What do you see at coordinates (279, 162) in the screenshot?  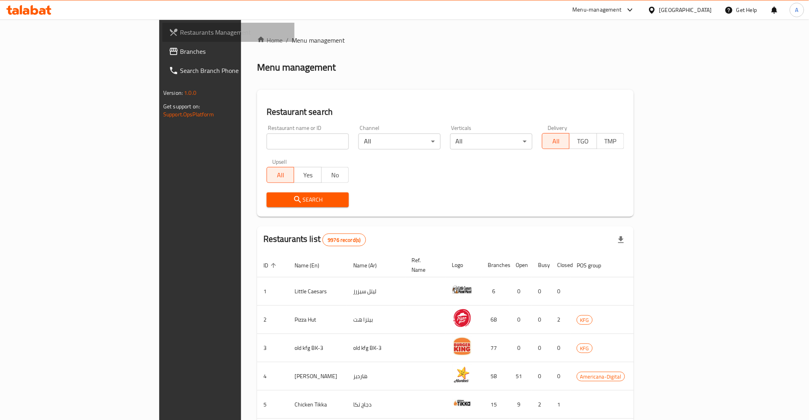 I see `label: Upsell` at bounding box center [279, 162].